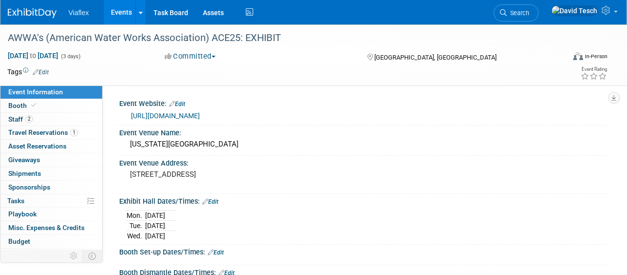 This screenshot has height=275, width=627. What do you see at coordinates (33, 56) in the screenshot?
I see `span: to` at bounding box center [33, 56].